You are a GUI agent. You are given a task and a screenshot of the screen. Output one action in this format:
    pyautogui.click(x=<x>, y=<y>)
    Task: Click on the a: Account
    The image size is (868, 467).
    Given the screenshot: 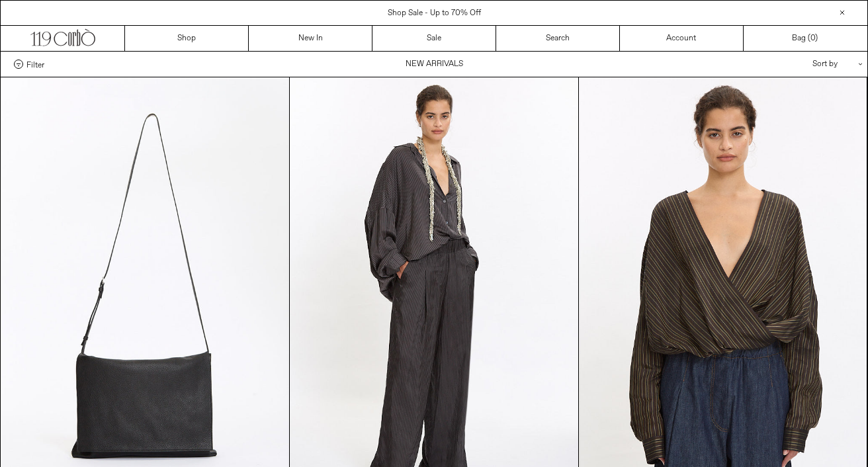 What is the action you would take?
    pyautogui.click(x=682, y=39)
    